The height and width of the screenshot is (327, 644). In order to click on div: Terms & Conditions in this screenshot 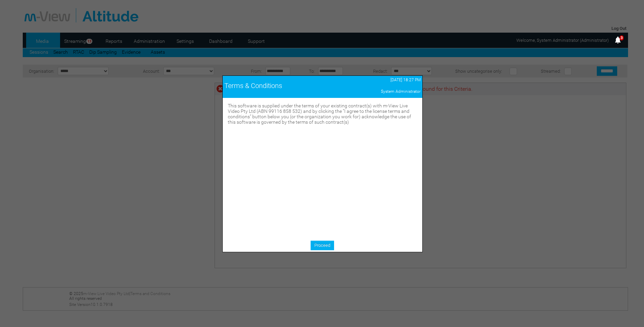, I will do `click(281, 85)`.